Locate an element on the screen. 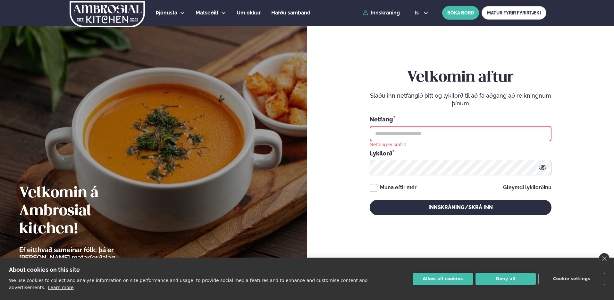 The height and width of the screenshot is (300, 614). button: Innskráning/Skrá inn is located at coordinates (461, 207).